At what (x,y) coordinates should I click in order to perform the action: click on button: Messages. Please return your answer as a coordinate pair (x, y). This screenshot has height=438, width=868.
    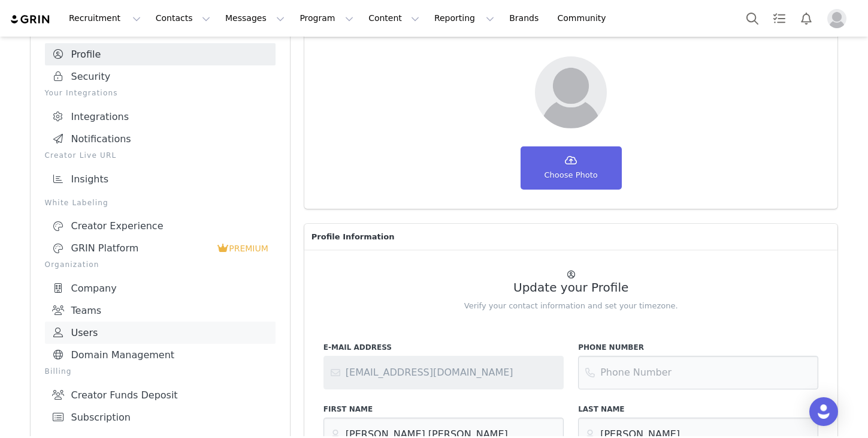
    Looking at the image, I should click on (255, 18).